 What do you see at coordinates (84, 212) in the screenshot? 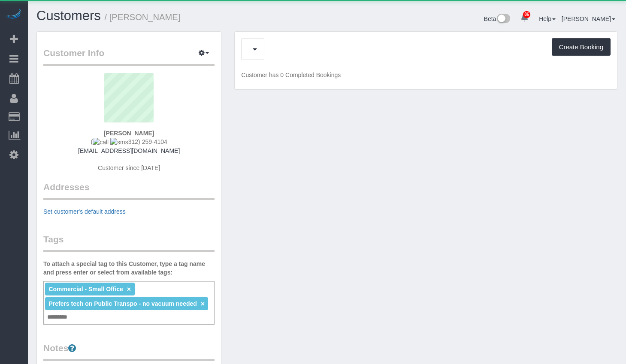
I see `a: Set customer's default address` at bounding box center [84, 212].